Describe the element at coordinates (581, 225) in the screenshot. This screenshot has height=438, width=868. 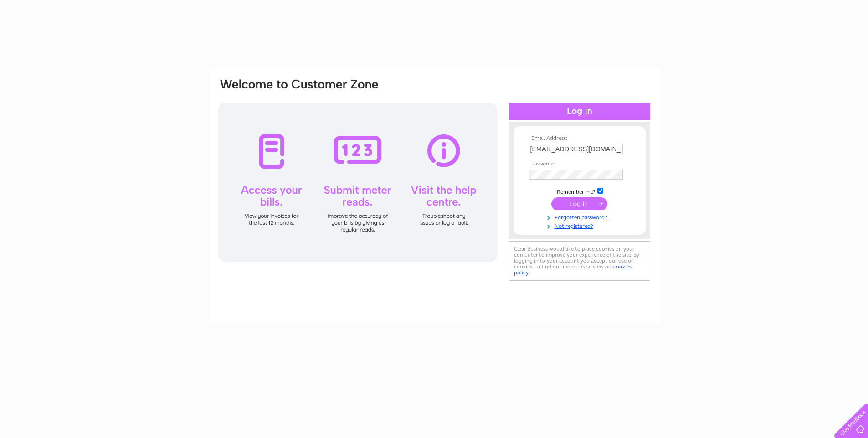
I see `a: Not registered?` at that location.